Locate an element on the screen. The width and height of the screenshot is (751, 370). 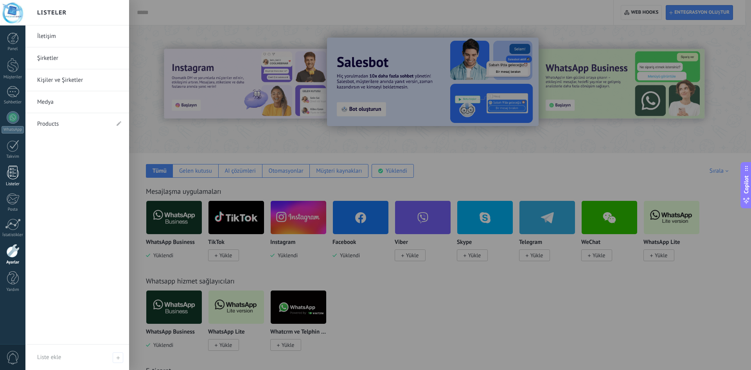
div: WhatsApp is located at coordinates (13, 130).